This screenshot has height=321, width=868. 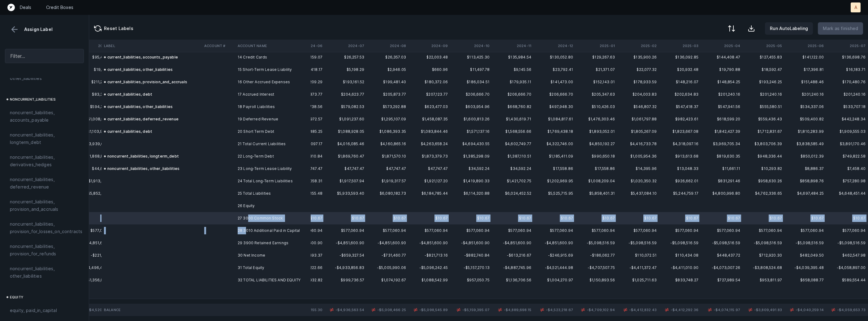 I want to click on td: $4,322,746.00, so click(x=554, y=144).